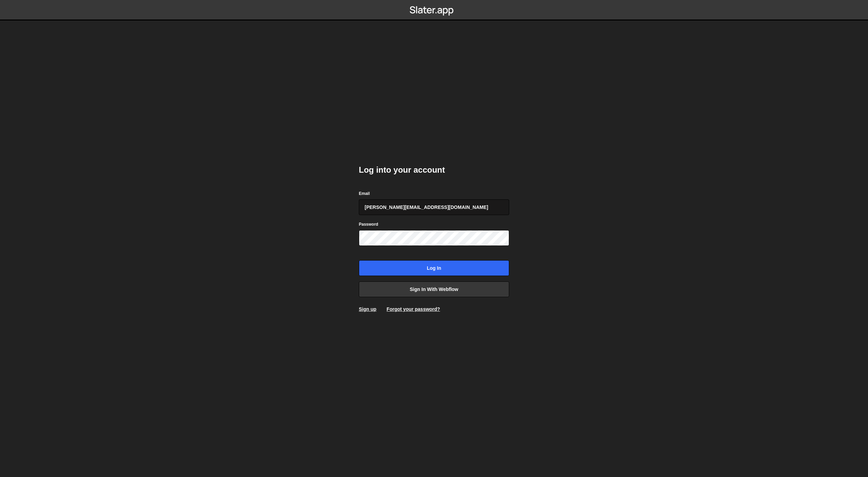  I want to click on label: Password, so click(369, 224).